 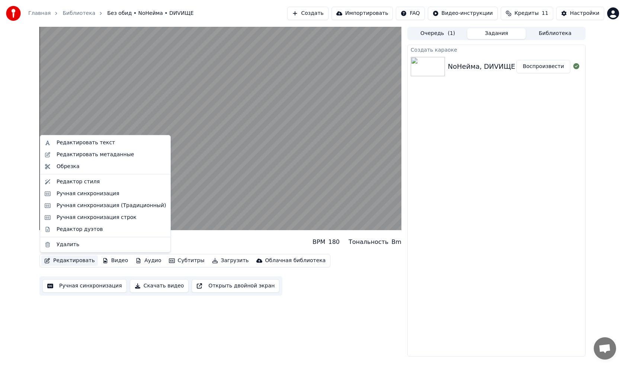 What do you see at coordinates (39, 13) in the screenshot?
I see `a: Главная` at bounding box center [39, 13].